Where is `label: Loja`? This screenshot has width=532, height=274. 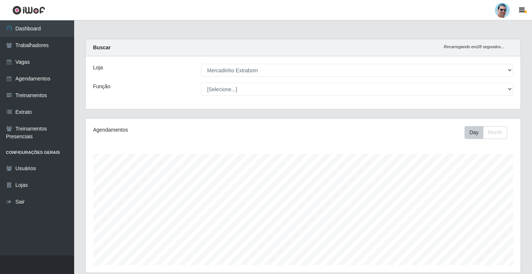
label: Loja is located at coordinates (98, 67).